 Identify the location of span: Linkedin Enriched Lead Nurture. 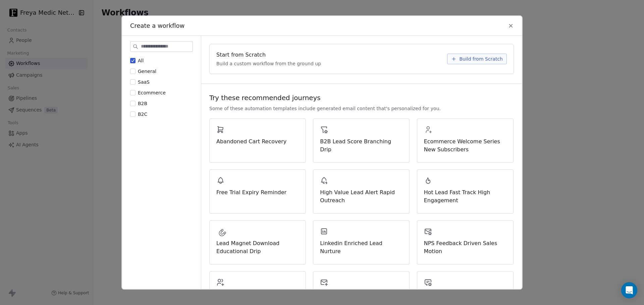
(361, 248).